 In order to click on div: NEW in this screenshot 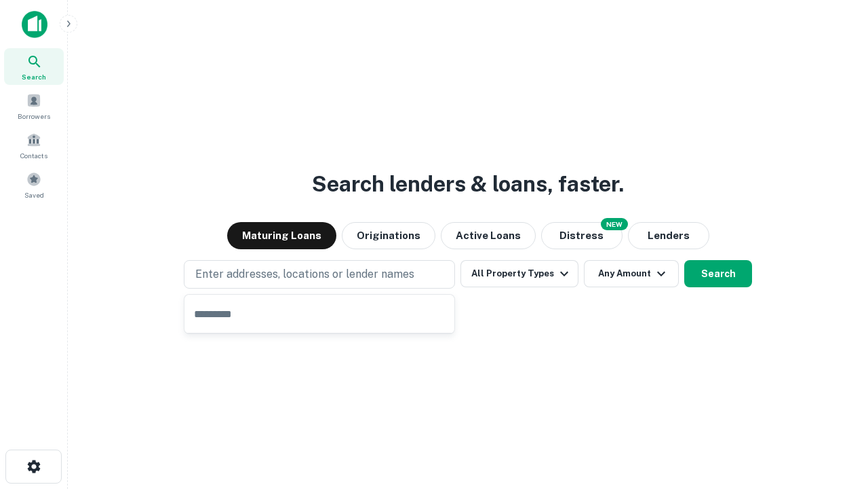, I will do `click(615, 224)`.